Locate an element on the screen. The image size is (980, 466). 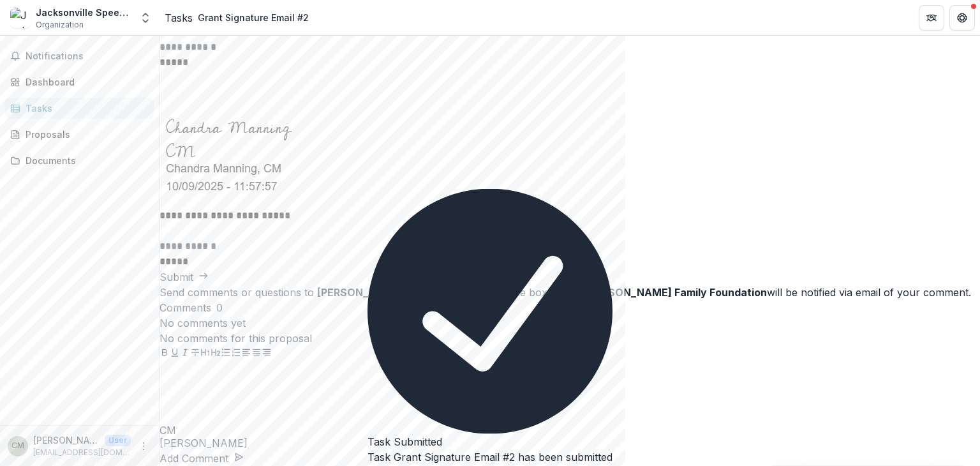
button: Underline is located at coordinates (175, 353).